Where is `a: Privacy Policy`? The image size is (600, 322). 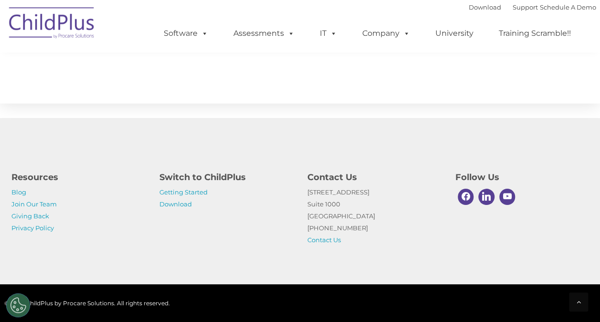 a: Privacy Policy is located at coordinates (32, 228).